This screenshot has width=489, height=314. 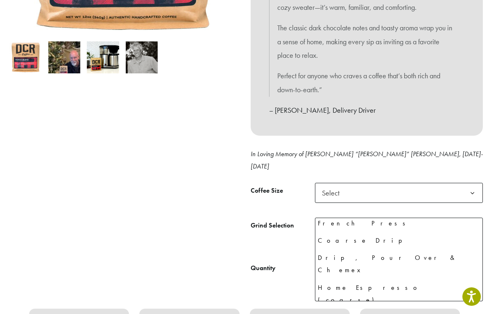 What do you see at coordinates (399, 264) in the screenshot?
I see `div: Drip, Pour Over & Chemex` at bounding box center [399, 264].